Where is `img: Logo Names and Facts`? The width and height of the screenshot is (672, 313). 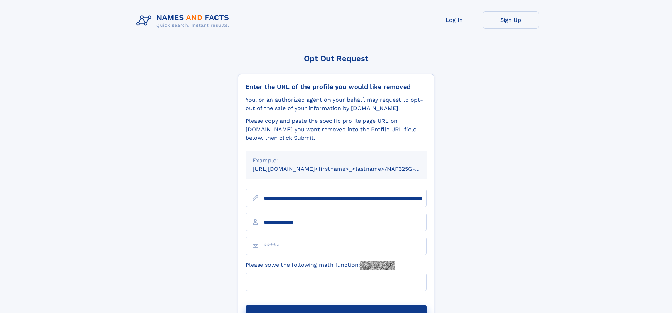
img: Logo Names and Facts is located at coordinates (184, 21).